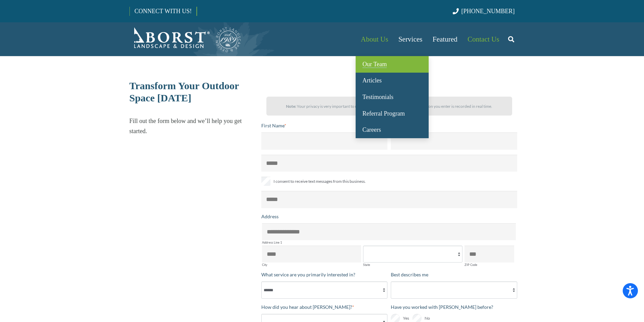 The height and width of the screenshot is (322, 644). What do you see at coordinates (445, 39) in the screenshot?
I see `a: Featured` at bounding box center [445, 39].